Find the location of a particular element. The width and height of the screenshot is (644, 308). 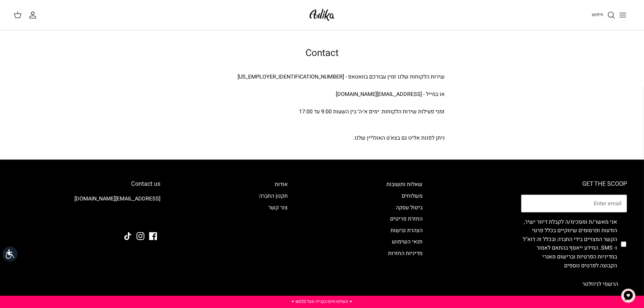

button: הרשמי לניוזלטר is located at coordinates (600, 284).